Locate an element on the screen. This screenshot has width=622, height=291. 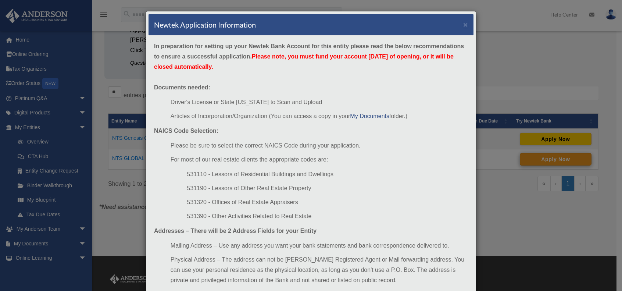
strong: NAICS Code Selection: is located at coordinates (186, 131).